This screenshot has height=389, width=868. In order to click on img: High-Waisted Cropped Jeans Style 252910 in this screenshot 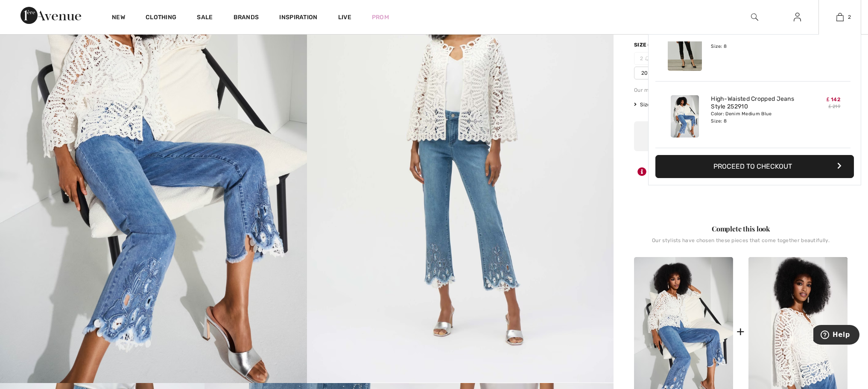, I will do `click(684, 116)`.